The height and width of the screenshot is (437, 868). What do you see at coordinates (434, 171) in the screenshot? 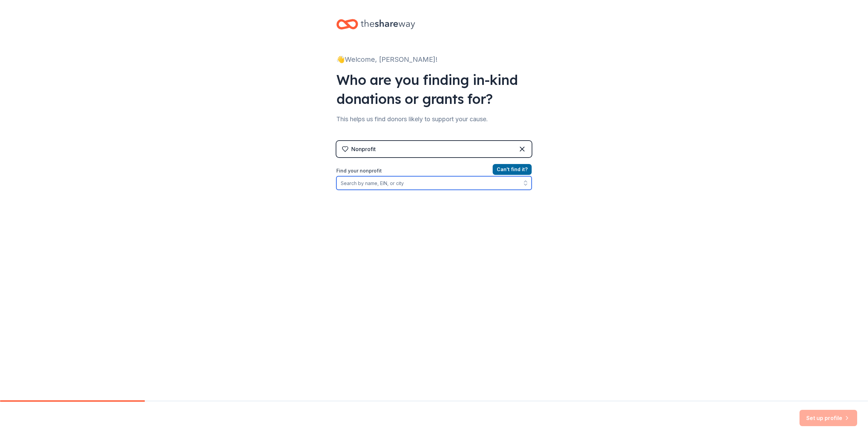
I see `label: Find your nonprofit` at bounding box center [434, 171].